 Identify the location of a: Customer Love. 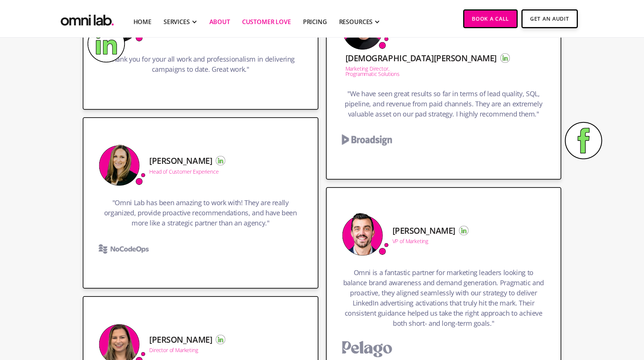
(267, 22).